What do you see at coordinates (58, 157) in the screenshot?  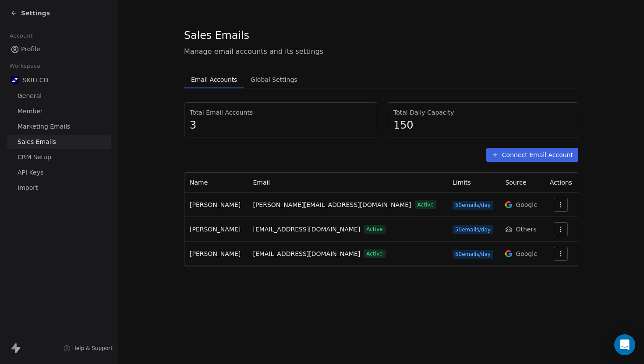 I see `a: CRM Setup` at bounding box center [58, 157].